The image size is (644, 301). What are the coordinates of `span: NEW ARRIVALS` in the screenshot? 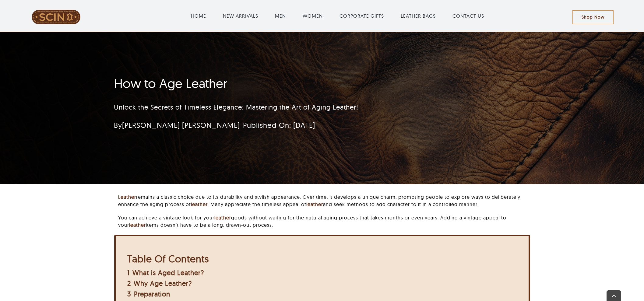 It's located at (240, 16).